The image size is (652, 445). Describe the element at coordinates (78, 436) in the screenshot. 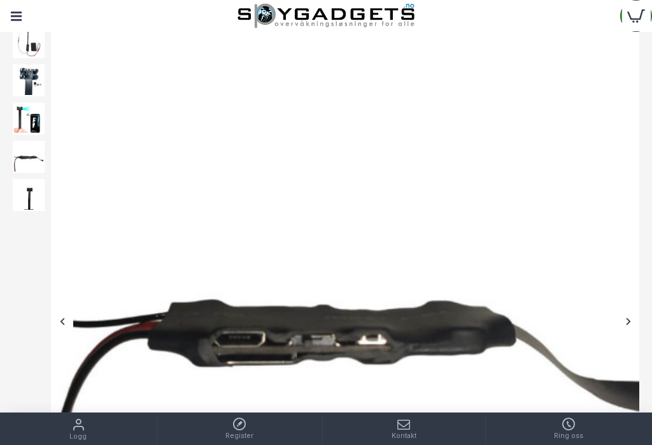

I see `span: Logg` at that location.